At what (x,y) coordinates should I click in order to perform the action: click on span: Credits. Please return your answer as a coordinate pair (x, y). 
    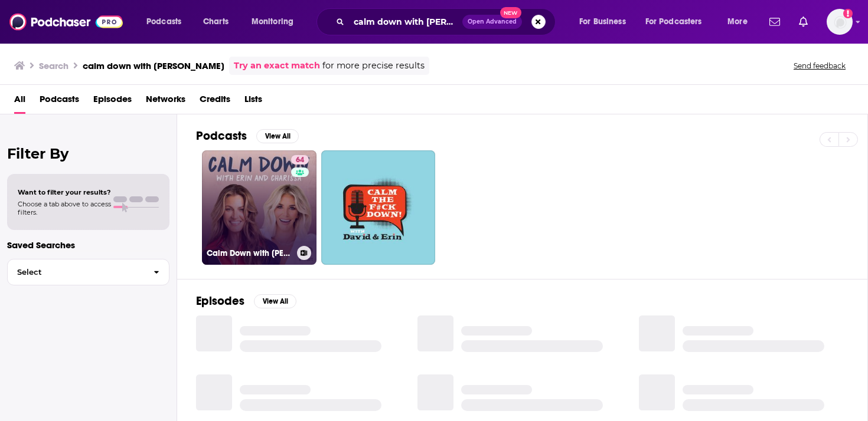
    Looking at the image, I should click on (215, 102).